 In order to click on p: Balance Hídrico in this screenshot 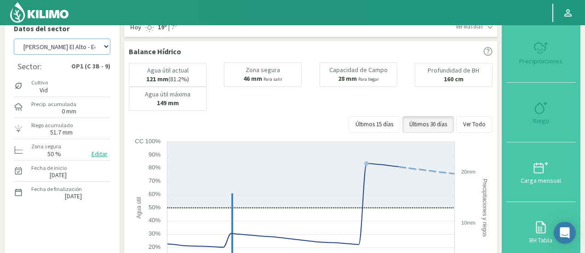, I will do `click(155, 51)`.